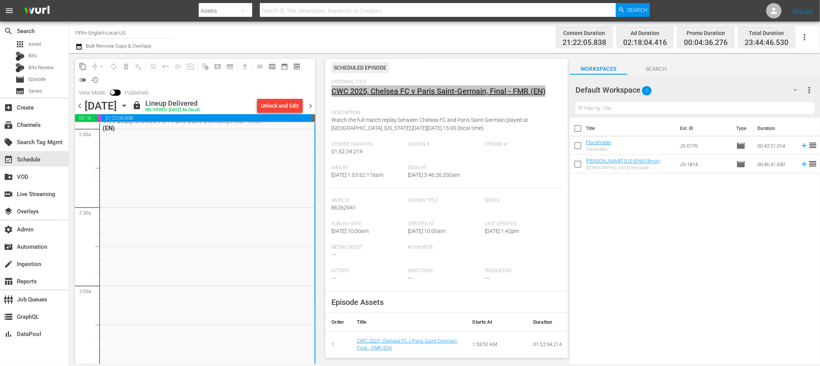 The height and width of the screenshot is (366, 820). Describe the element at coordinates (805, 146) in the screenshot. I see `svg: Add to Schedule` at that location.